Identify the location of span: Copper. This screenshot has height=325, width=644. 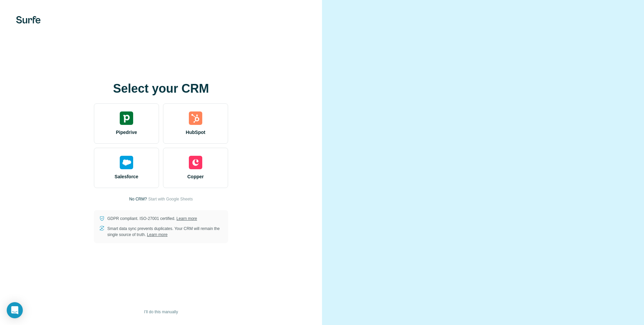
(195, 176).